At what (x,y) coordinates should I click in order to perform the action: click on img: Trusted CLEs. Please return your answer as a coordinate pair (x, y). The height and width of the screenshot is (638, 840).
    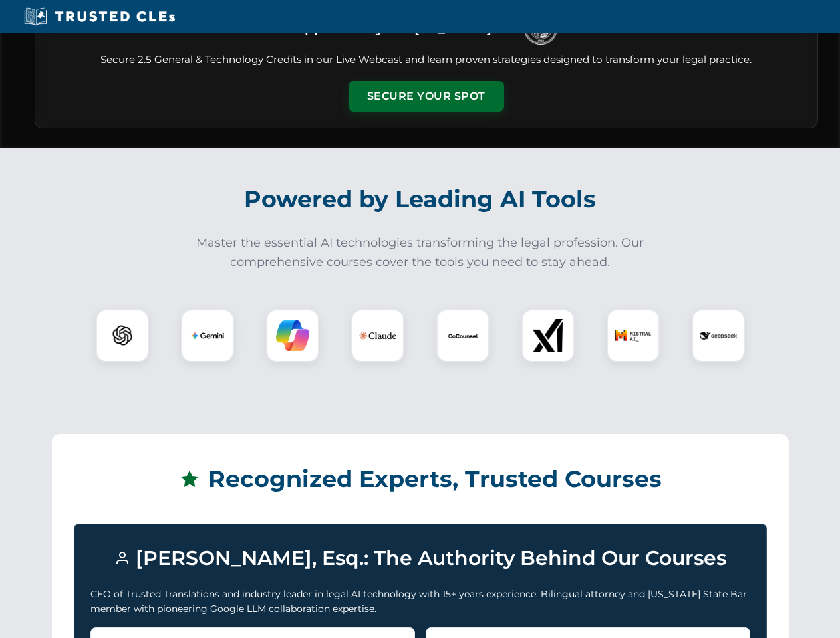
    Looking at the image, I should click on (99, 17).